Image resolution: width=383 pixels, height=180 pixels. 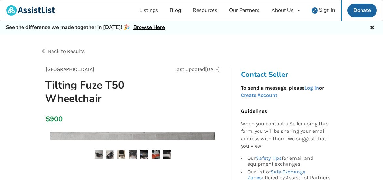 What do you see at coordinates (282, 10) in the screenshot?
I see `div: About Us` at bounding box center [282, 10].